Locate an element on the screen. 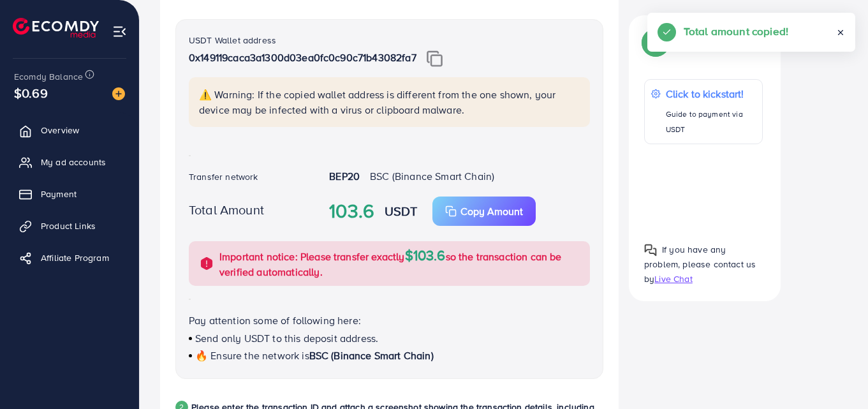 The height and width of the screenshot is (409, 868). span: $0.69 is located at coordinates (31, 92).